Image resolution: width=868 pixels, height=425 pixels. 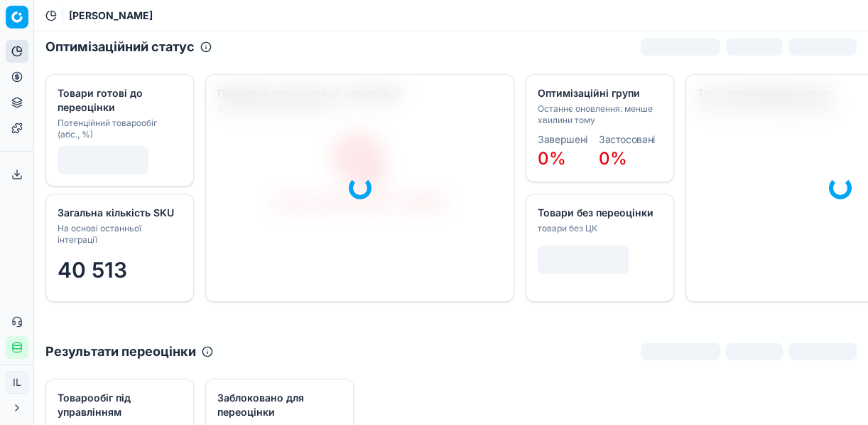 I want to click on nav: breadcrumb, so click(x=111, y=16).